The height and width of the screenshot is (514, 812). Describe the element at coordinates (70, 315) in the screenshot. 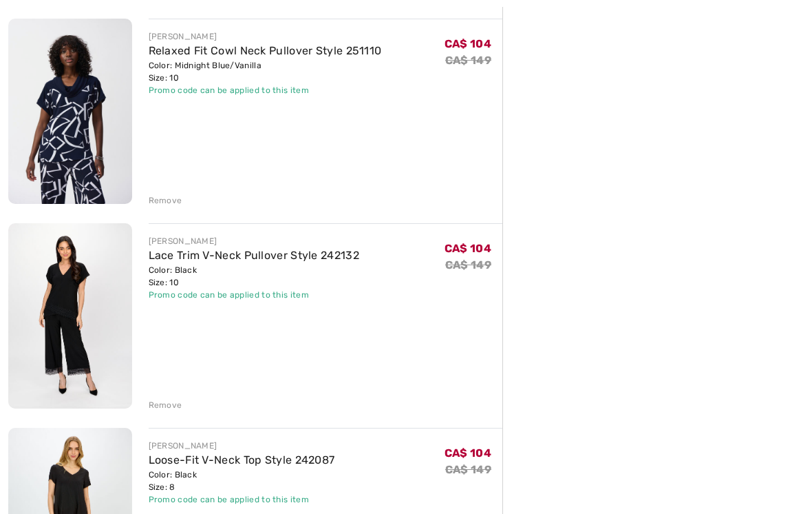

I see `img: Lace Trim V-Neck Pullover Style 242132` at that location.